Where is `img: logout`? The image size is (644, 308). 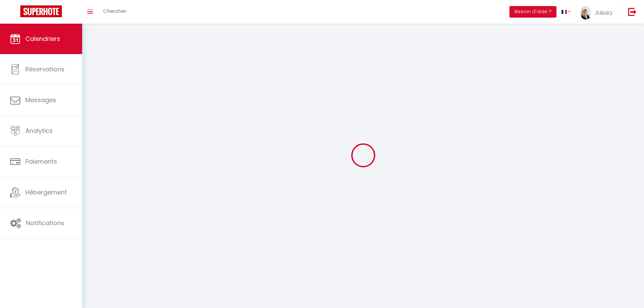 img: logout is located at coordinates (632, 11).